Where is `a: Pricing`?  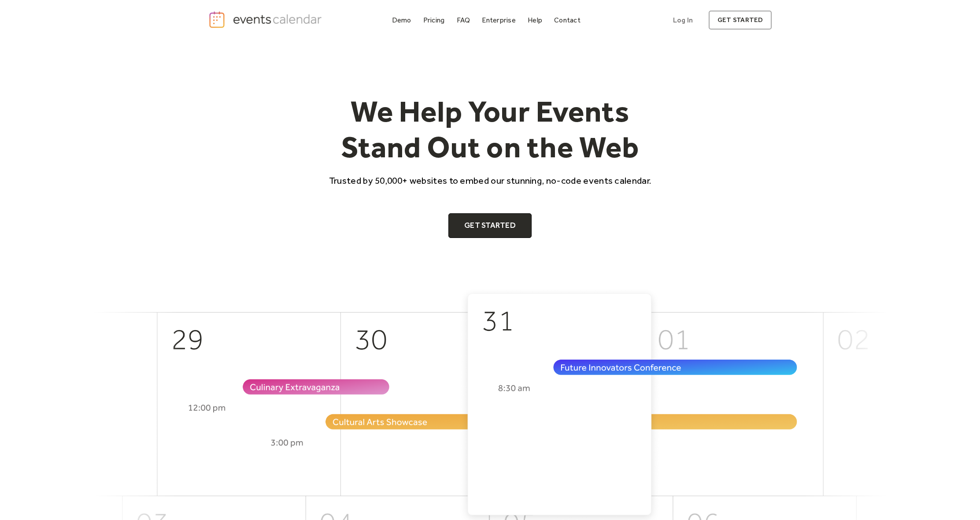 a: Pricing is located at coordinates (434, 20).